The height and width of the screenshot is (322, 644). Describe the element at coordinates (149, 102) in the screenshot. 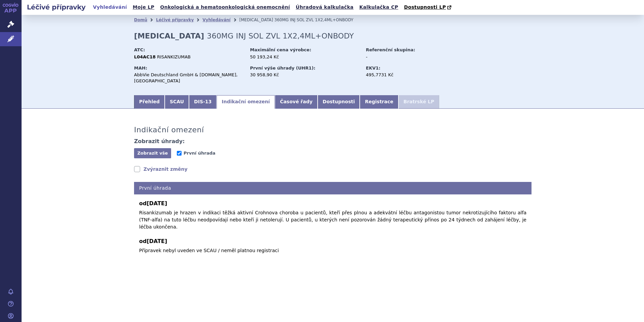

I see `a: Přehled` at that location.